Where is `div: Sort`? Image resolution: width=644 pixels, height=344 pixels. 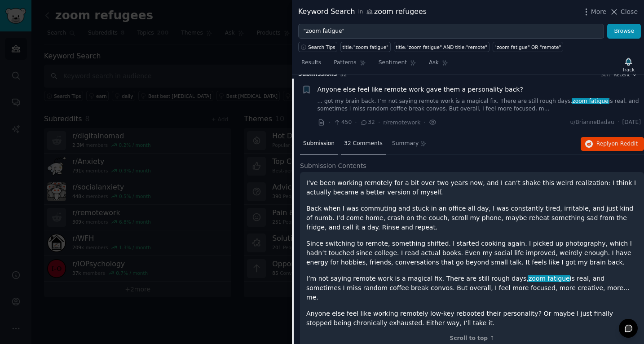 div: Sort is located at coordinates (606, 75).